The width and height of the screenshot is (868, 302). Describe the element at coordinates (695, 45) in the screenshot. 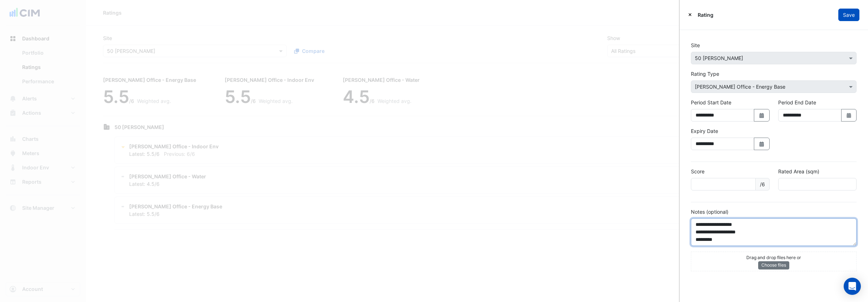

I see `label: Site` at that location.